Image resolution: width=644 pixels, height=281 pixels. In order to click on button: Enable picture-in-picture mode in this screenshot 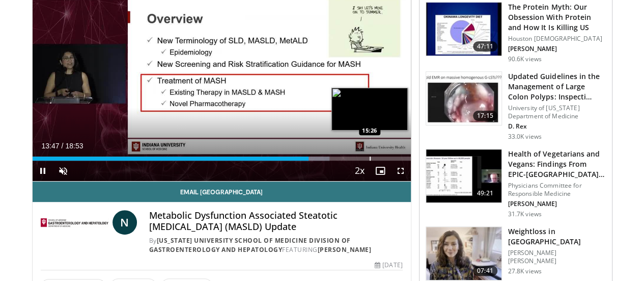, I will do `click(381, 170)`.